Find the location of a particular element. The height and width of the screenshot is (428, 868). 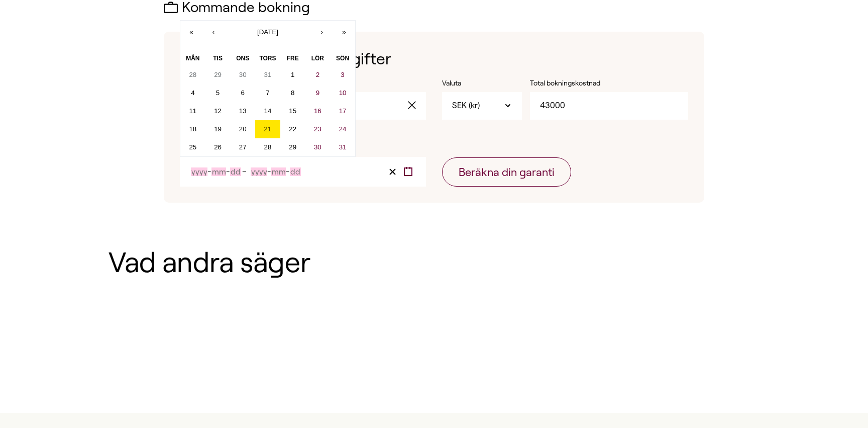

abbr: 3 augusti 2025 is located at coordinates (342, 74).